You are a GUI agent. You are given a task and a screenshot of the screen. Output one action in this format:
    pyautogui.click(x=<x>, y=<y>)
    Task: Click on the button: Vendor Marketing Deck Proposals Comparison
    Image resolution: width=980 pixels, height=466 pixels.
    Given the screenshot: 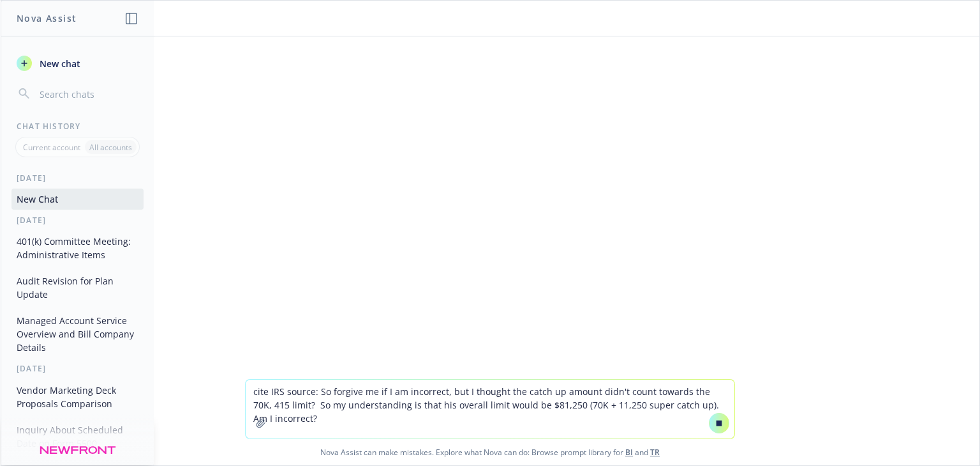 What is the action you would take?
    pyautogui.click(x=77, y=396)
    